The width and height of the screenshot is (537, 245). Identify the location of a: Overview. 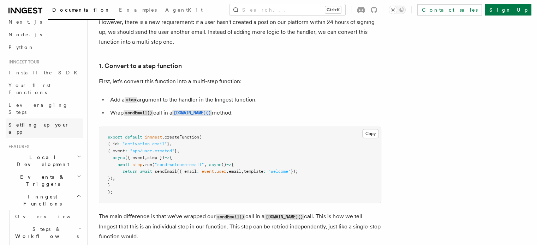
(48, 217).